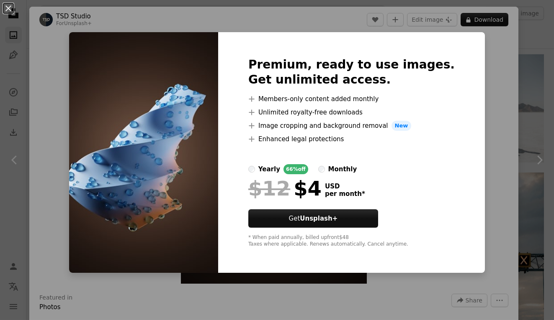 The image size is (554, 320). Describe the element at coordinates (351, 113) in the screenshot. I see `li: Unlimited royalty-free downloads` at that location.